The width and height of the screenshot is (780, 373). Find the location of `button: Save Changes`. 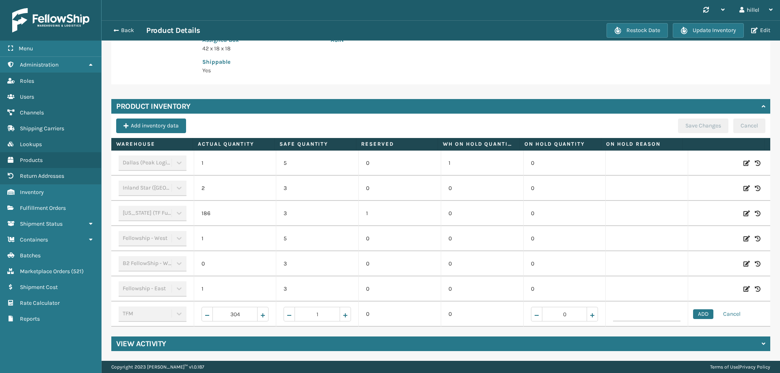

button: Save Changes is located at coordinates (703, 126).